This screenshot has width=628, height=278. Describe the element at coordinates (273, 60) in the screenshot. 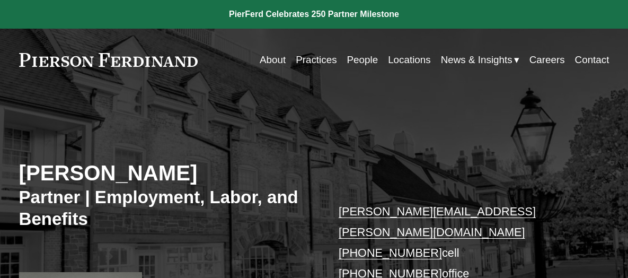

I see `a: About` at that location.